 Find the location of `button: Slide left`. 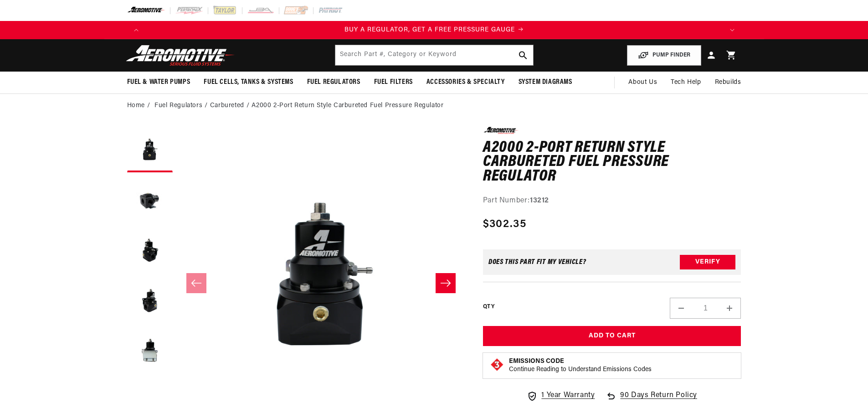

button: Slide left is located at coordinates (197, 283).